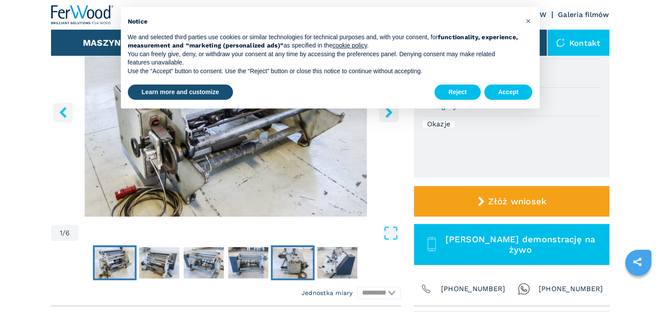 The height and width of the screenshot is (312, 660). What do you see at coordinates (512, 202) in the screenshot?
I see `button: Złóż wniosek` at bounding box center [512, 202].